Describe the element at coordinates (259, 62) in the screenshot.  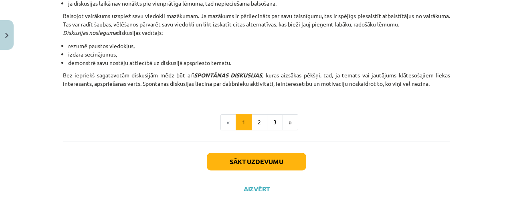
I see `li: demonstrē savu nostāju attiecībā uz diskusijā apspriesto tematu.` at that location.